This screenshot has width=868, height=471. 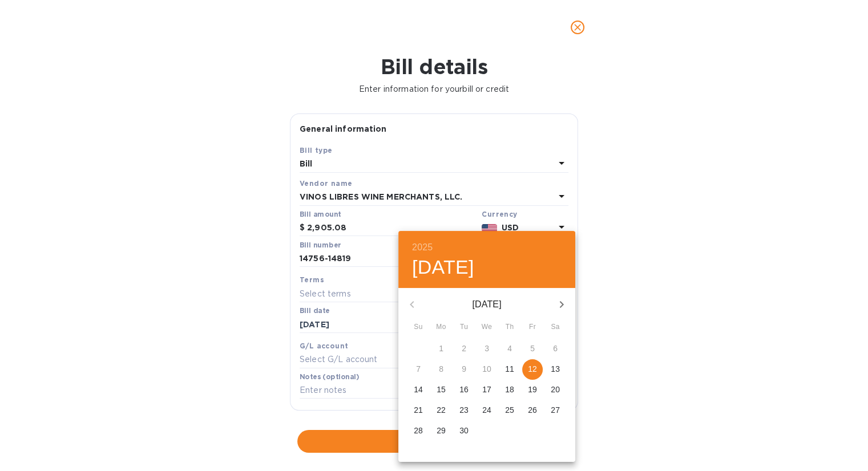 What do you see at coordinates (441, 390) in the screenshot?
I see `button: 15` at bounding box center [441, 390].